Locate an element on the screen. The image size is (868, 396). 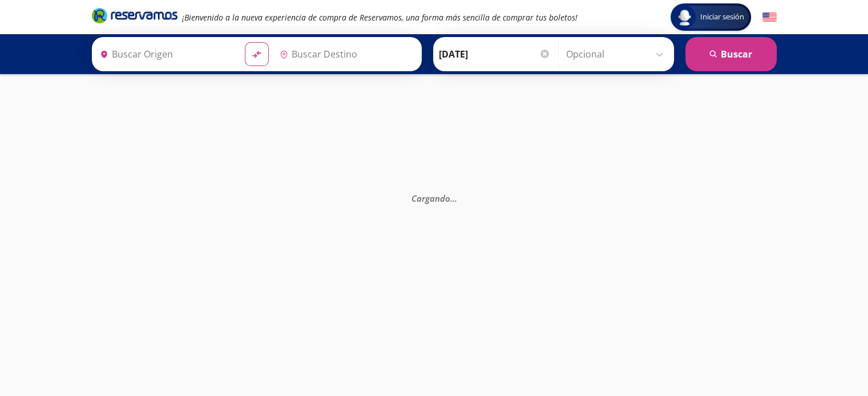
input: Opcional is located at coordinates (617, 54).